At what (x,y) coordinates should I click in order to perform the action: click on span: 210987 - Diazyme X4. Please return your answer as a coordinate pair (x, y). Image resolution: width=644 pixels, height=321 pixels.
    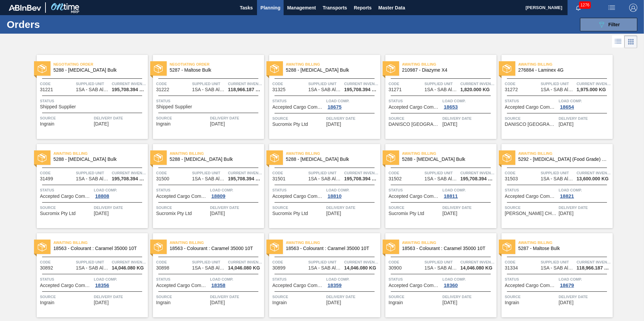
    Looking at the image, I should click on (446, 70).